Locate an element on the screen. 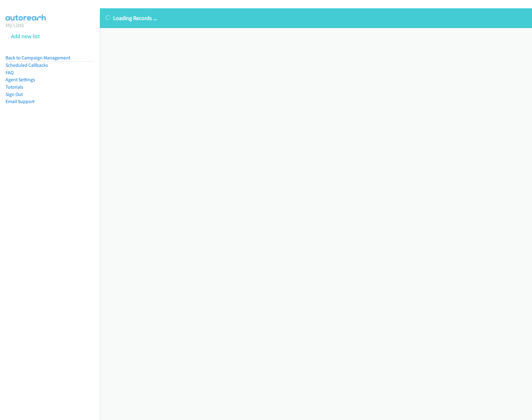 This screenshot has width=532, height=420. p: Loading Records ... is located at coordinates (316, 18).